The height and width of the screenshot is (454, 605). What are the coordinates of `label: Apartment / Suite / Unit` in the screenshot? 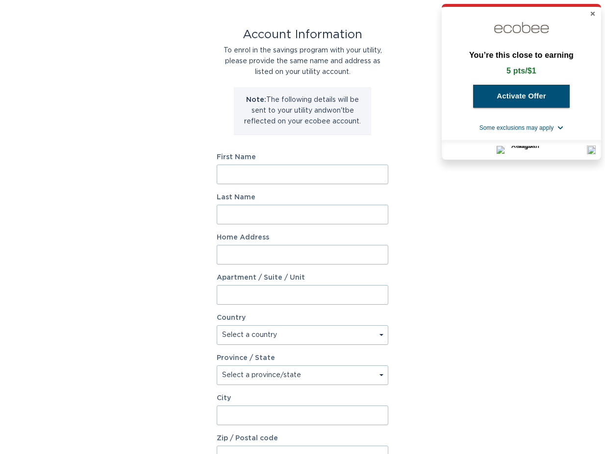 It's located at (302, 278).